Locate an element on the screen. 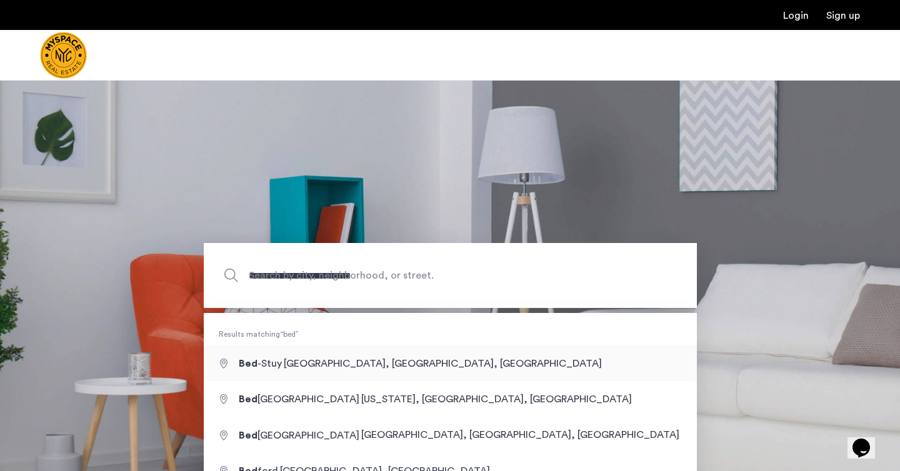  input: Apartment Search is located at coordinates (450, 276).